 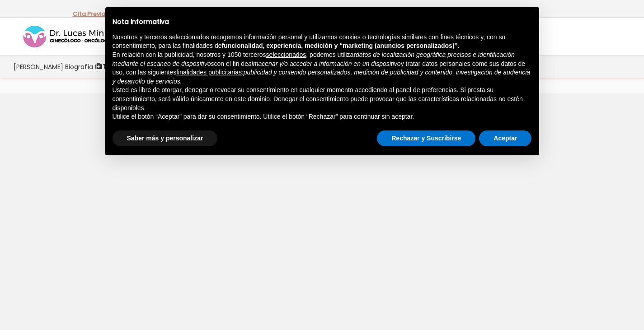 What do you see at coordinates (286, 55) in the screenshot?
I see `button: seleccionados` at bounding box center [286, 55].